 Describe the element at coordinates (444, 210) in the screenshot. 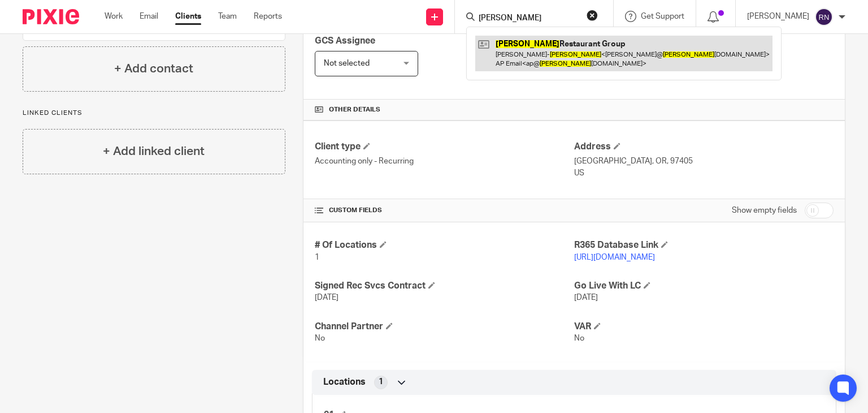

I see `h4: CUSTOM FIELDS` at that location.